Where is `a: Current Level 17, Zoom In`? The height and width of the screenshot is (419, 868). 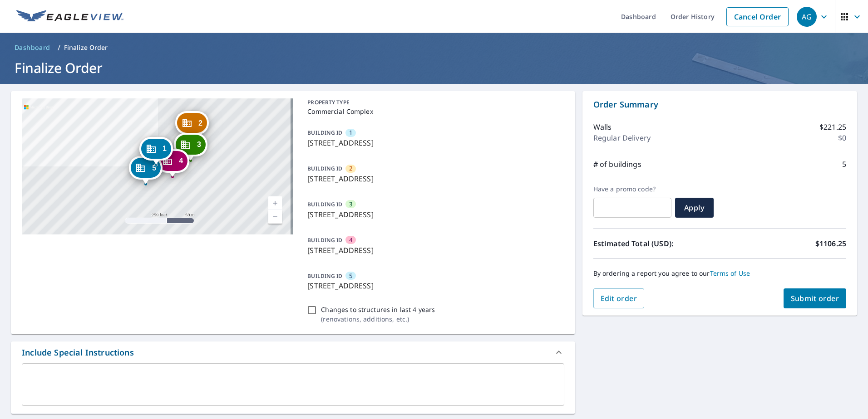
a: Current Level 17, Zoom In is located at coordinates (275, 203).